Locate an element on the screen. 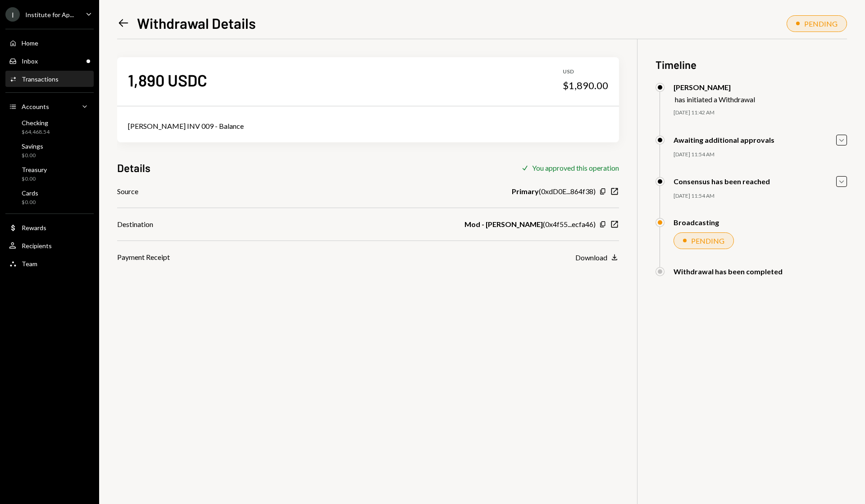  div: has initiated a Withdrawal is located at coordinates (715, 99).